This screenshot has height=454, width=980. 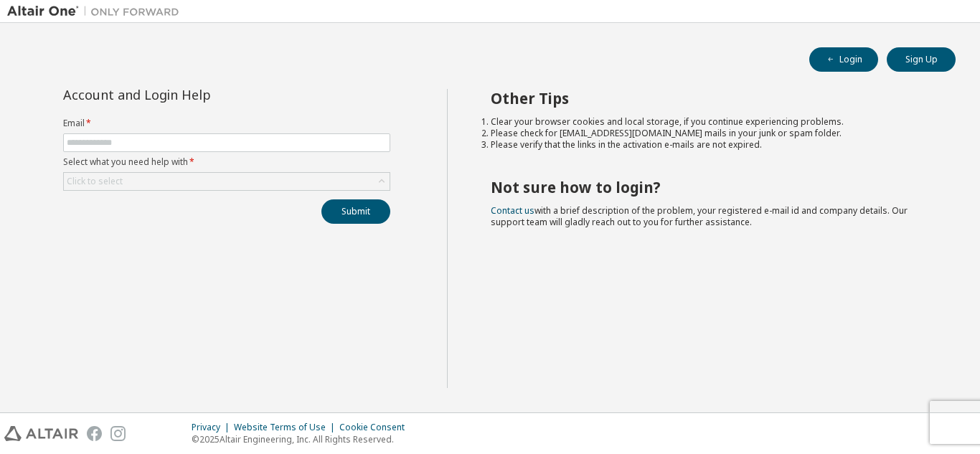 What do you see at coordinates (710, 145) in the screenshot?
I see `li: Please verify that the links in the activation e-mails are not expired.` at bounding box center [710, 145].